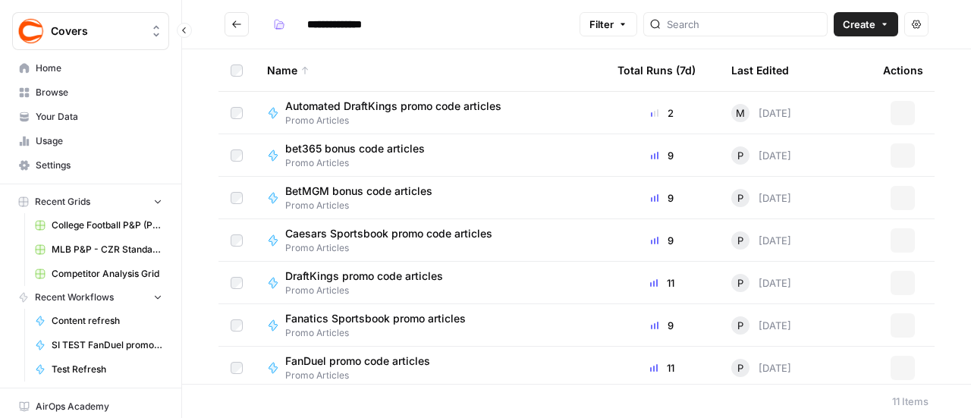  I want to click on button: Workspace: Covers, so click(90, 31).